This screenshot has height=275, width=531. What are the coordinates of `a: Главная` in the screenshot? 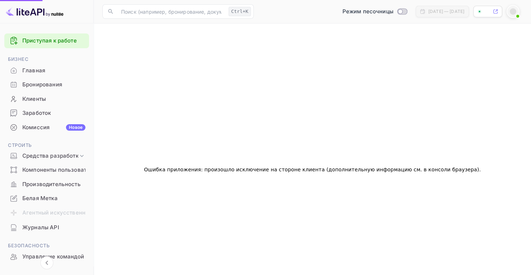 It's located at (46, 70).